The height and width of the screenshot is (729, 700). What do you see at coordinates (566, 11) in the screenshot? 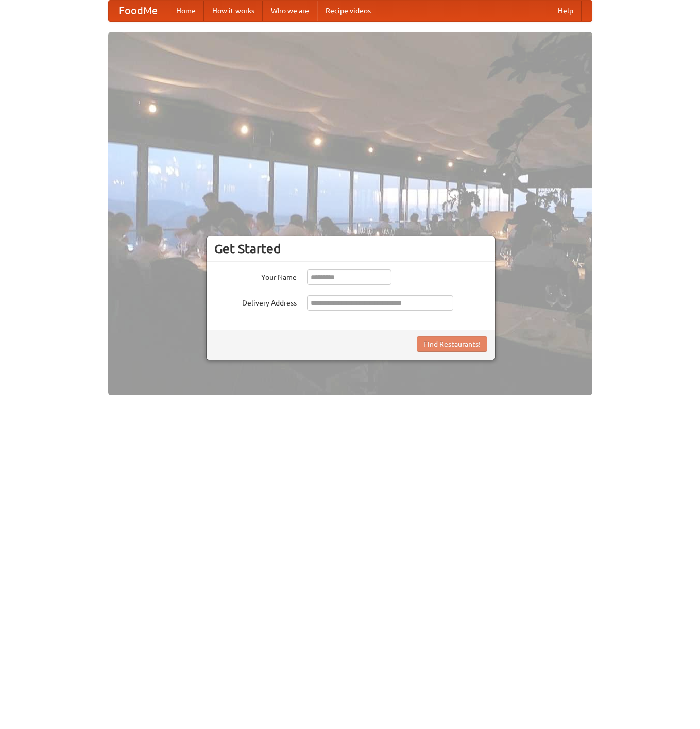
I see `a: Help` at bounding box center [566, 11].